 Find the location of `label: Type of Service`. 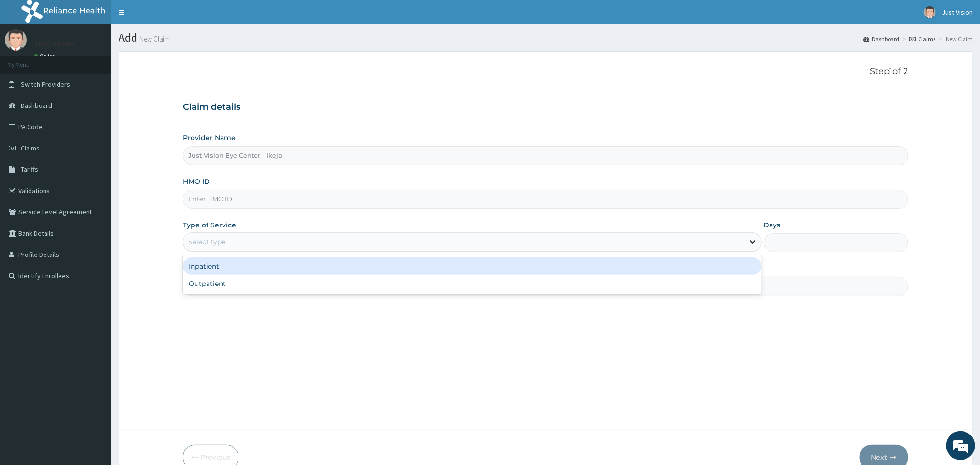

label: Type of Service is located at coordinates (209, 225).